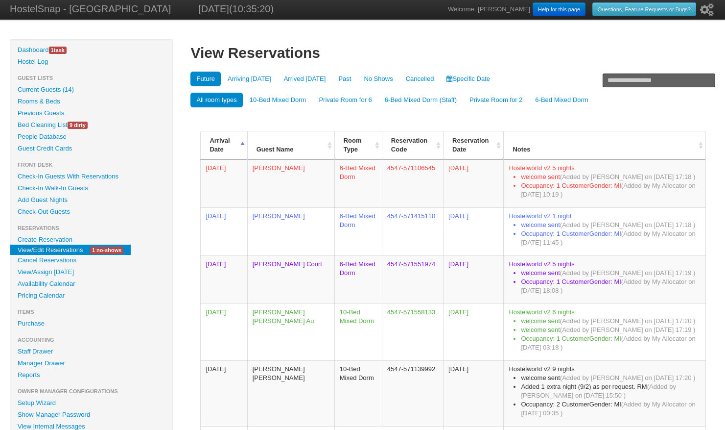 Image resolution: width=725 pixels, height=430 pixels. What do you see at coordinates (91, 188) in the screenshot?
I see `a: Check-In Walk-In Guests` at bounding box center [91, 188].